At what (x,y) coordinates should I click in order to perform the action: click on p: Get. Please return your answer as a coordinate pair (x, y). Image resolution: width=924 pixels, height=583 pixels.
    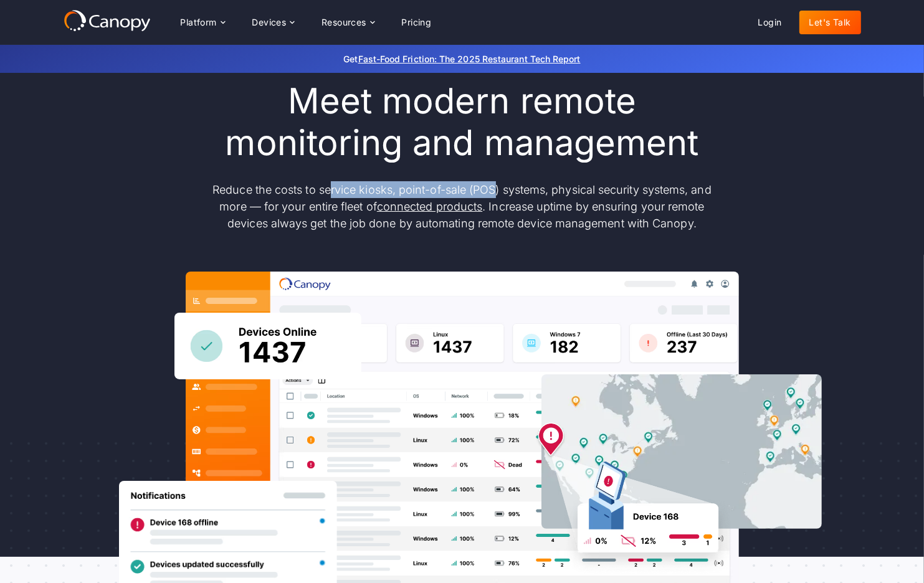
    Looking at the image, I should click on (462, 58).